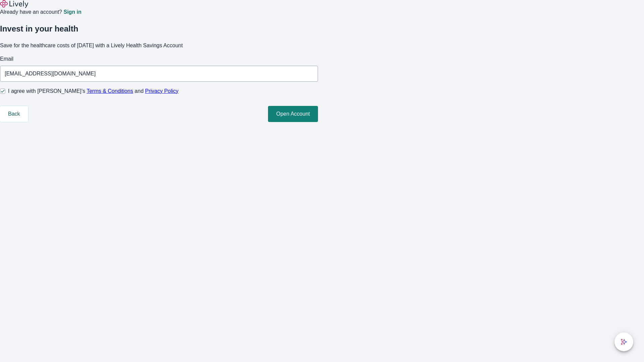 This screenshot has width=644, height=362. I want to click on button: chat, so click(624, 342).